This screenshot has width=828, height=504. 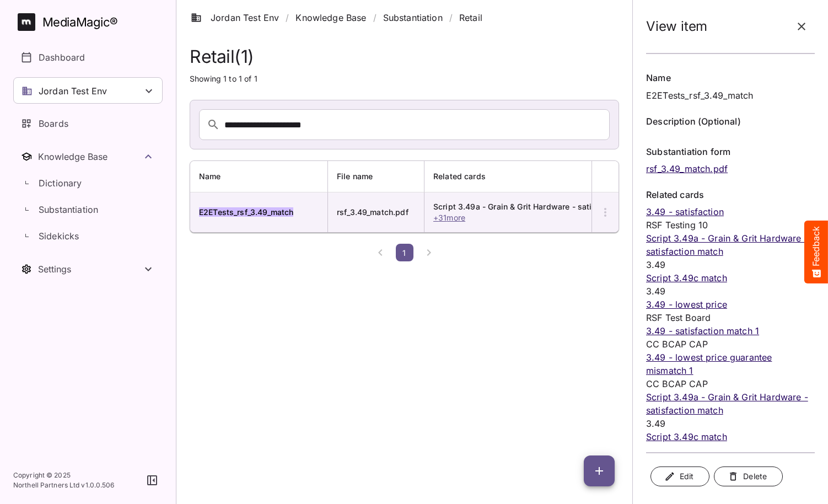 What do you see at coordinates (376, 176) in the screenshot?
I see `th: File name` at bounding box center [376, 176].